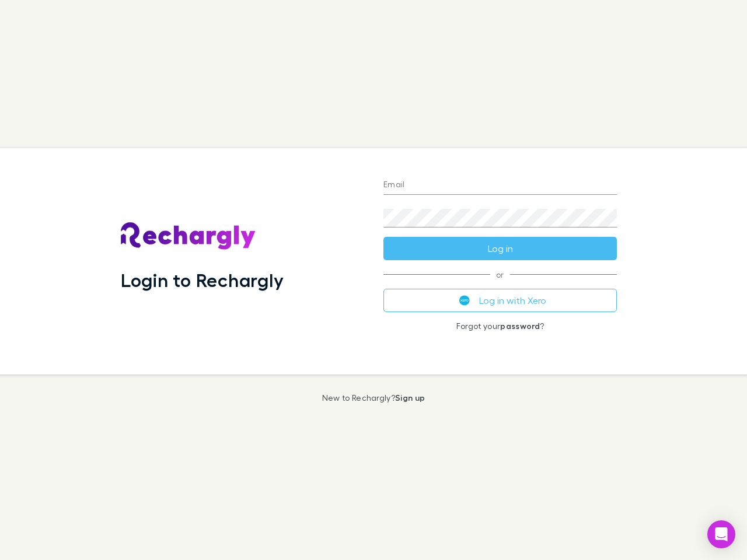  I want to click on h1: Login to Rechargly, so click(202, 280).